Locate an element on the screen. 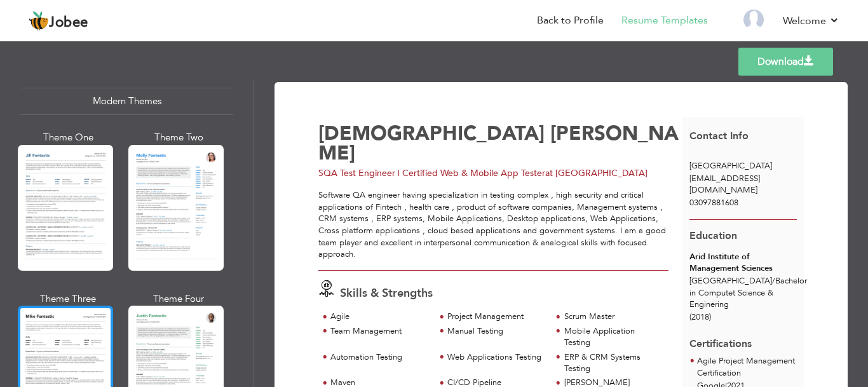 This screenshot has height=387, width=868. div: Software QA engineer having specialization in testing complex , high security and critical applic... is located at coordinates (493, 225).